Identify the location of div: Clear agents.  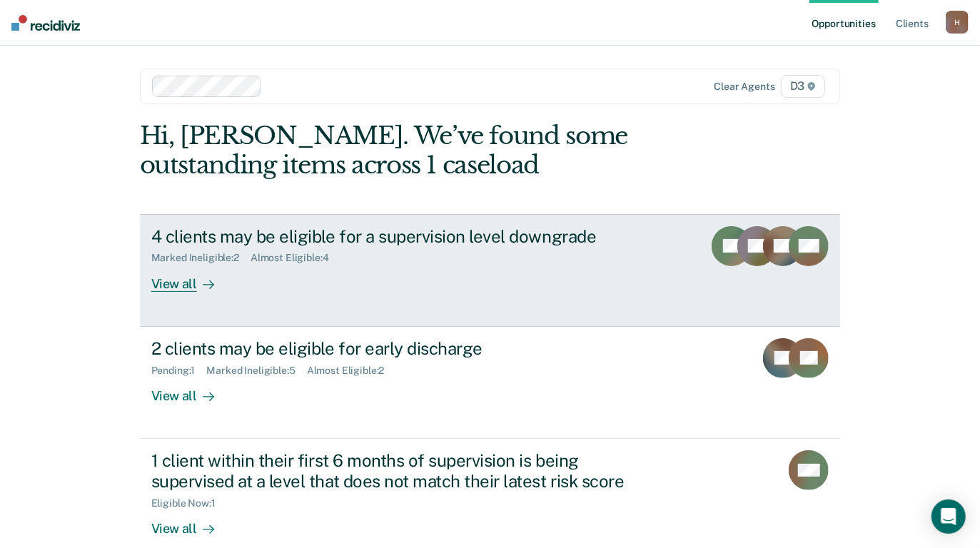
(744, 86).